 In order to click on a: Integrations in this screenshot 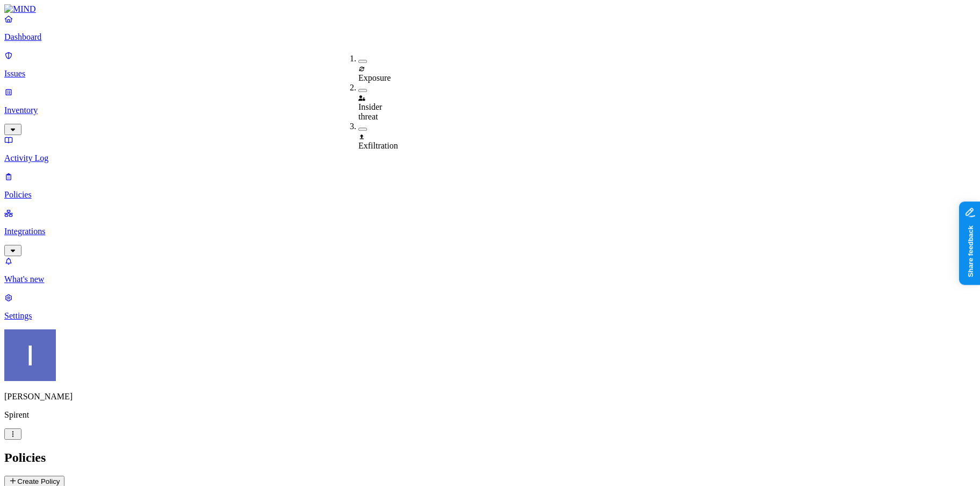, I will do `click(490, 232)`.